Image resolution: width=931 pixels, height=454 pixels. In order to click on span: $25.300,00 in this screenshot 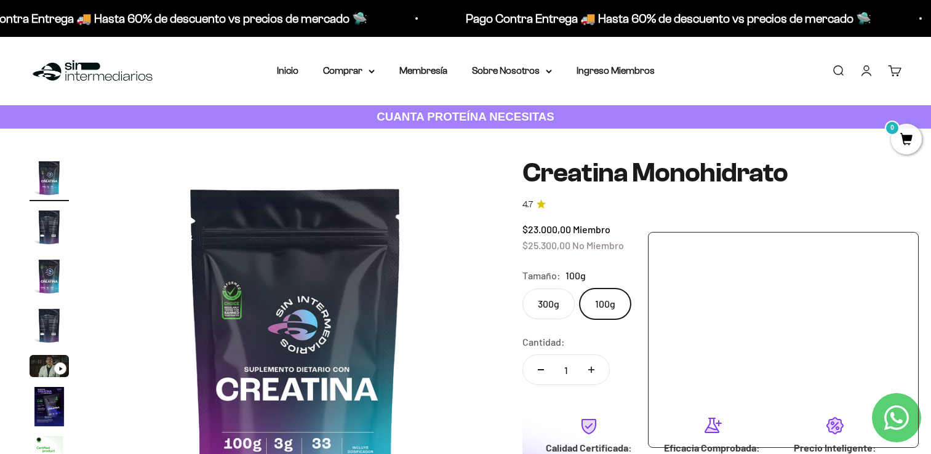, I will do `click(546, 245)`.